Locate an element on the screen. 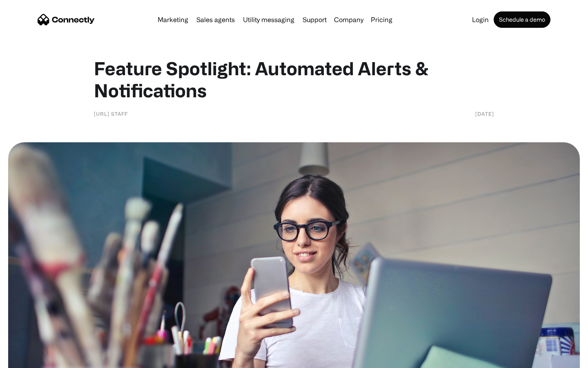 This screenshot has width=588, height=368. a: Utility messaging is located at coordinates (269, 20).